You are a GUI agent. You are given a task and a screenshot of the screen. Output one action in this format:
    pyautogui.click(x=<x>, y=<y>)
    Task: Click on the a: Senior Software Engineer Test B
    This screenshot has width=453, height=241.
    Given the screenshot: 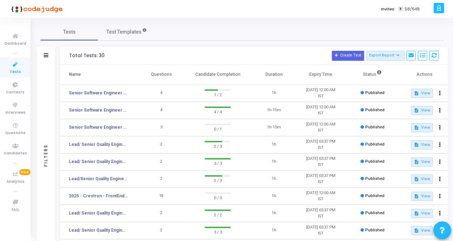 What is the action you would take?
    pyautogui.click(x=98, y=110)
    